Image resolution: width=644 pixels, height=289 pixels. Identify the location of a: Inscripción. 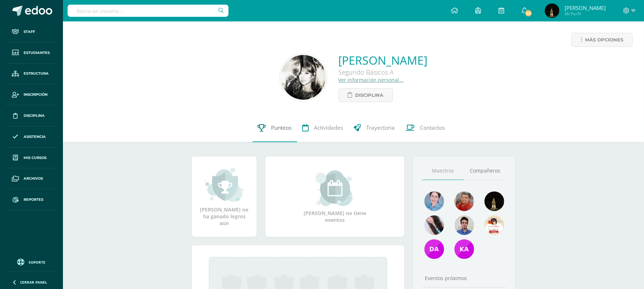
(31, 95).